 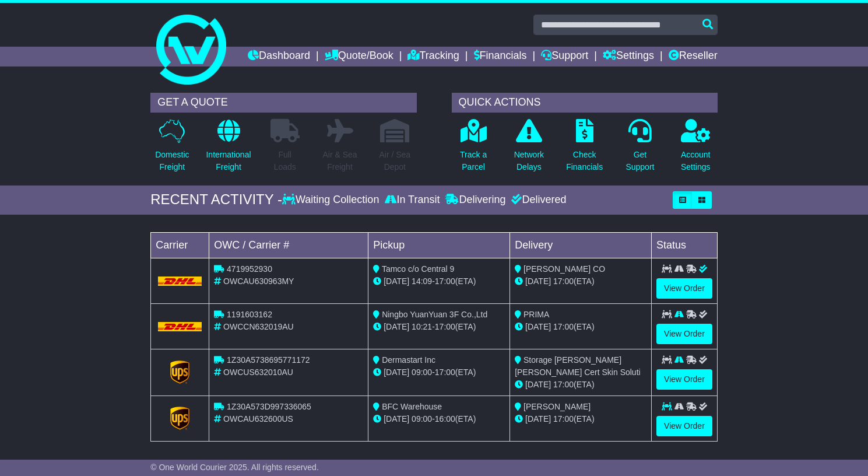 I want to click on a: Track aParcel, so click(x=474, y=149).